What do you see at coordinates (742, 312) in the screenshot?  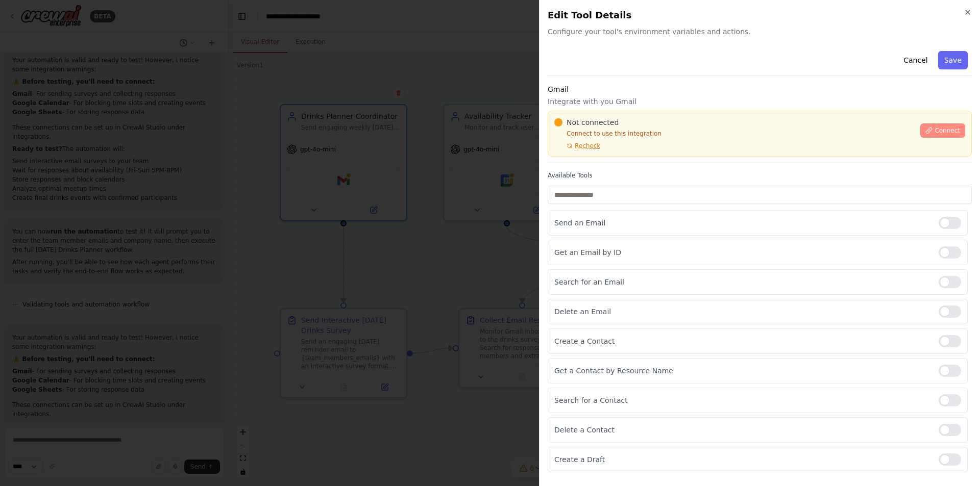 I see `p: Delete an Email` at bounding box center [742, 312].